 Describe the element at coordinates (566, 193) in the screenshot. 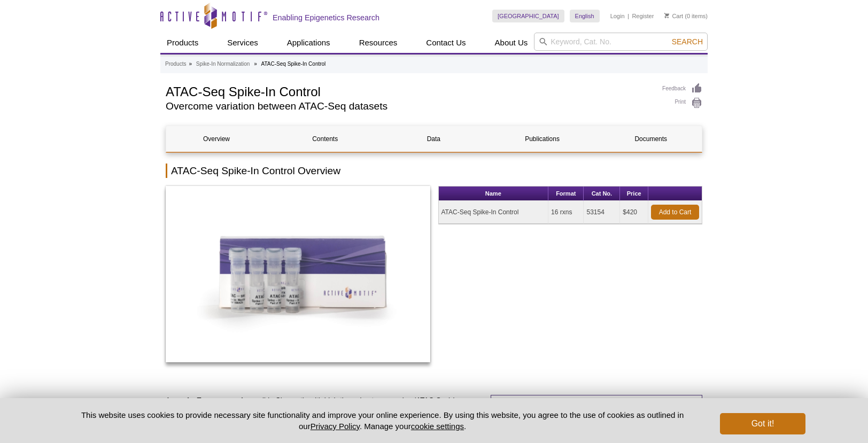

I see `th: Format` at that location.